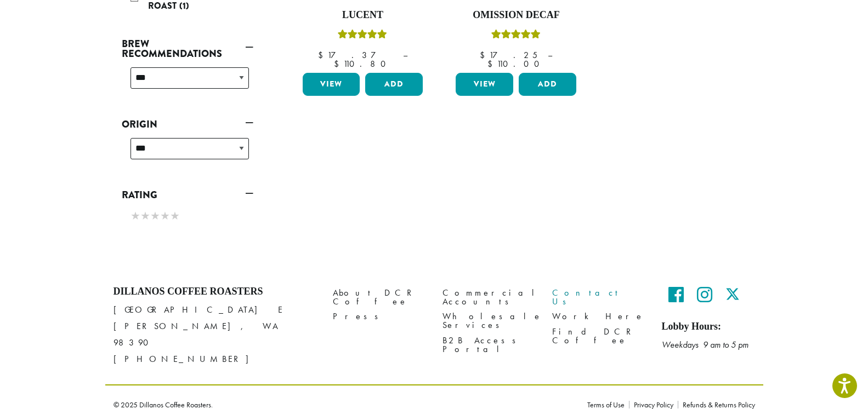  What do you see at coordinates (363, 36) in the screenshot?
I see `div: Rated 5.00 out of 5` at bounding box center [363, 36].